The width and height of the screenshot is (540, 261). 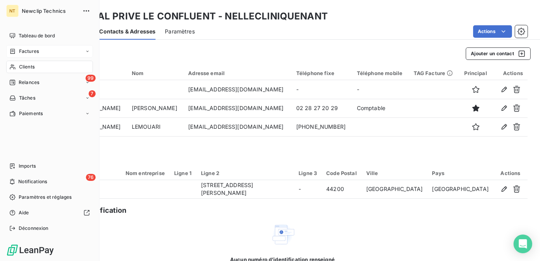 I want to click on div: Ligne 3, so click(x=308, y=173).